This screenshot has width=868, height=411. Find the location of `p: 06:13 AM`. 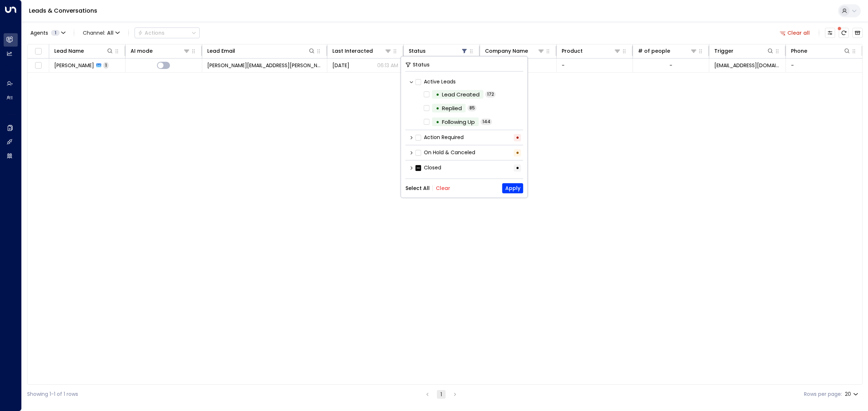

p: 06:13 AM is located at coordinates (387, 66).